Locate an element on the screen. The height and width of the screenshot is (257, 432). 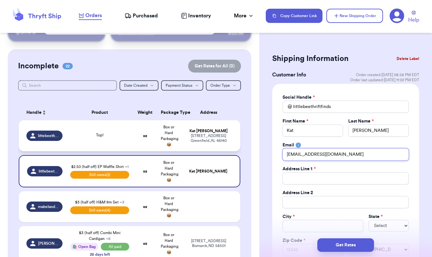
span: Order Type is located at coordinates (220, 85).